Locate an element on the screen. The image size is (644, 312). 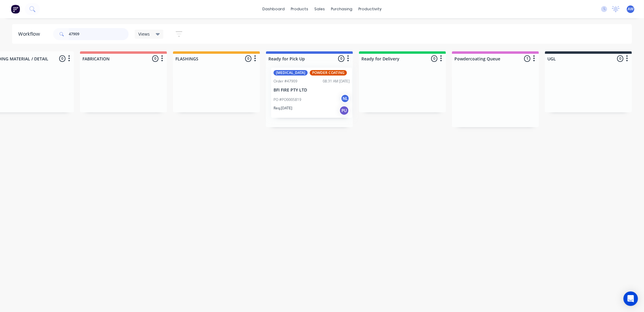
a: dashboard is located at coordinates (273, 9).